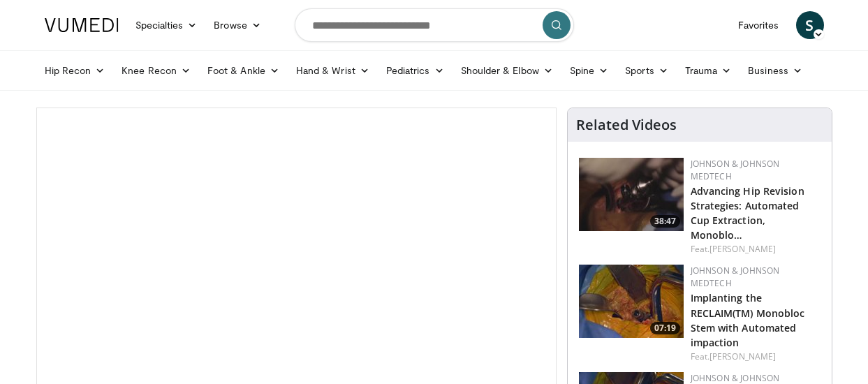 The image size is (868, 384). I want to click on span: S, so click(811, 25).